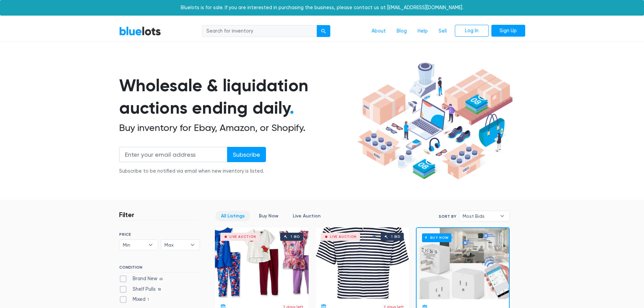 This screenshot has height=308, width=644. I want to click on a: About, so click(379, 31).